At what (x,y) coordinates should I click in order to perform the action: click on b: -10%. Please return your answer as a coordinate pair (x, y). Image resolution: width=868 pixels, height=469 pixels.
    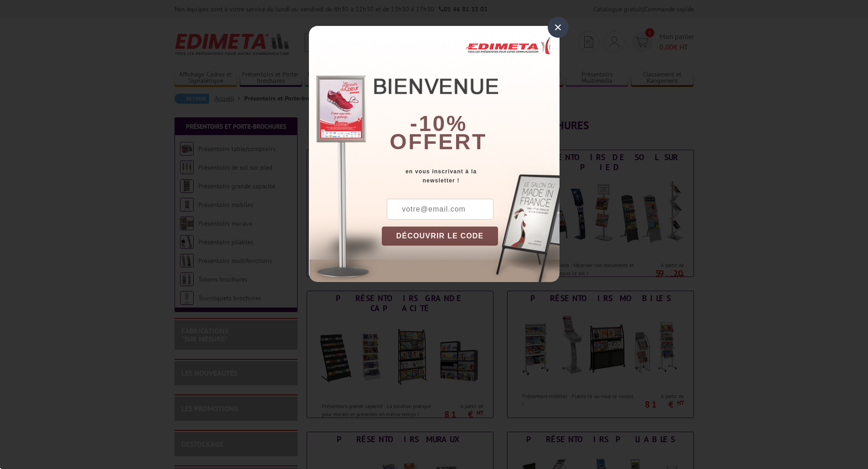
    Looking at the image, I should click on (438, 123).